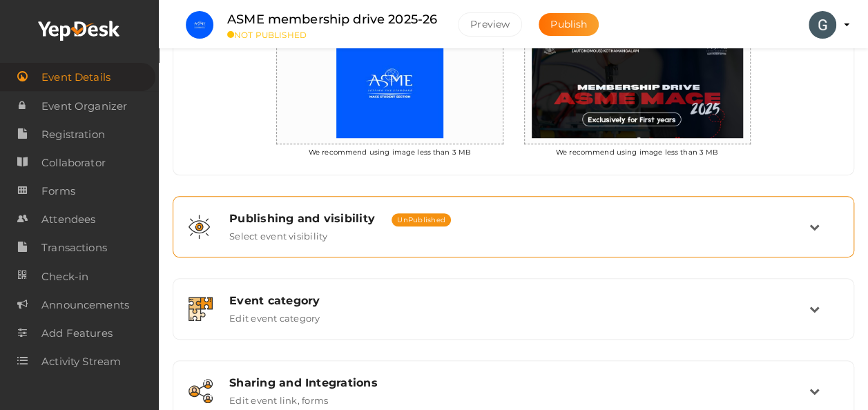 The width and height of the screenshot is (868, 410). I want to click on span: Collaborator, so click(73, 163).